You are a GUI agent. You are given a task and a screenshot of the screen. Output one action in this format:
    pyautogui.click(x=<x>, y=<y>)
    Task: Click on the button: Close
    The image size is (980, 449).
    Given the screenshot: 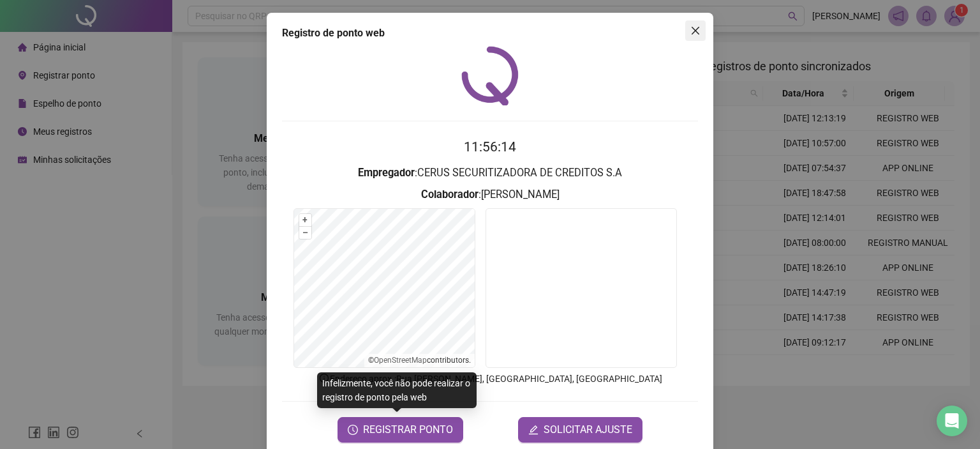 What is the action you would take?
    pyautogui.click(x=695, y=30)
    